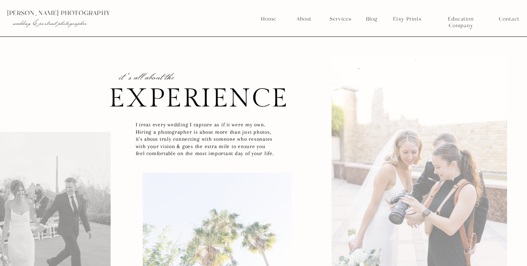 This screenshot has height=266, width=527. Describe the element at coordinates (210, 98) in the screenshot. I see `h1: eXpeRieNce` at that location.